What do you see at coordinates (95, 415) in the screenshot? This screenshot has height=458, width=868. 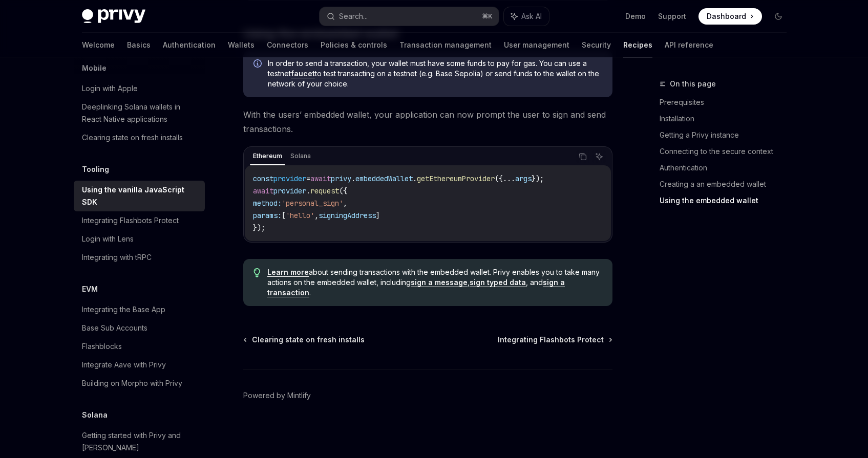 I see `h5: Solana` at bounding box center [95, 415].